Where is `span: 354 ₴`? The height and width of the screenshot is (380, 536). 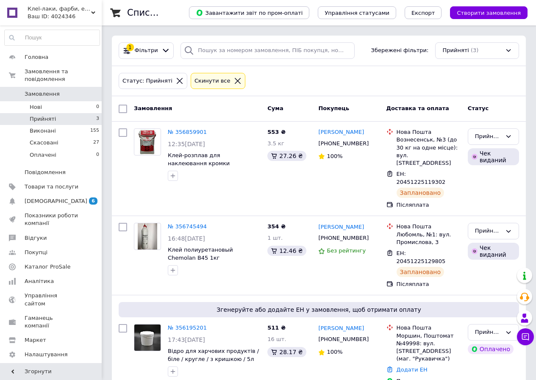 span: 354 ₴ is located at coordinates (276, 226).